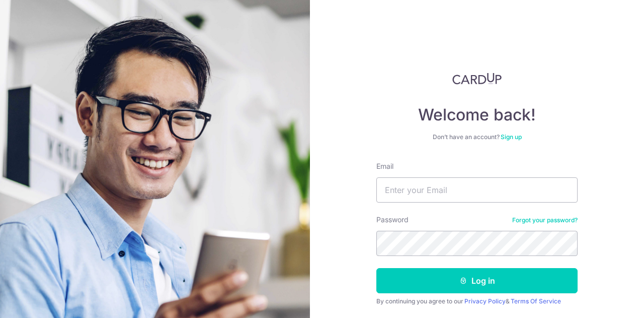 The image size is (644, 318). What do you see at coordinates (477, 301) in the screenshot?
I see `div: By continuing you agree to our &` at bounding box center [477, 301].